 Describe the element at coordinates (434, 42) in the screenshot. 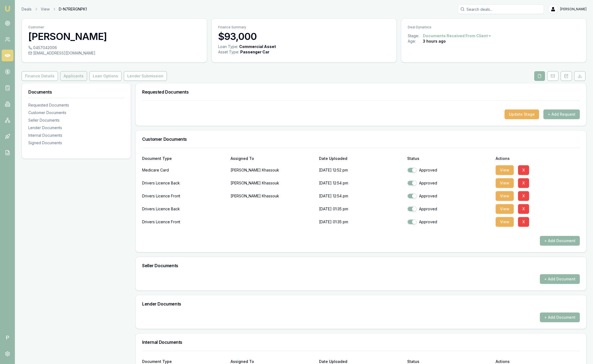

I see `div: 3 hours ago` at that location.